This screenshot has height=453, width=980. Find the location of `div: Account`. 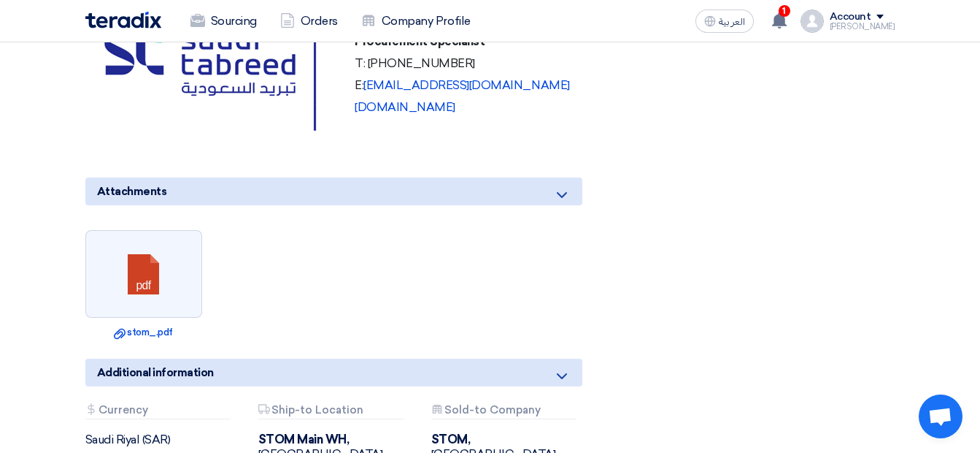

div: Account is located at coordinates (850, 17).